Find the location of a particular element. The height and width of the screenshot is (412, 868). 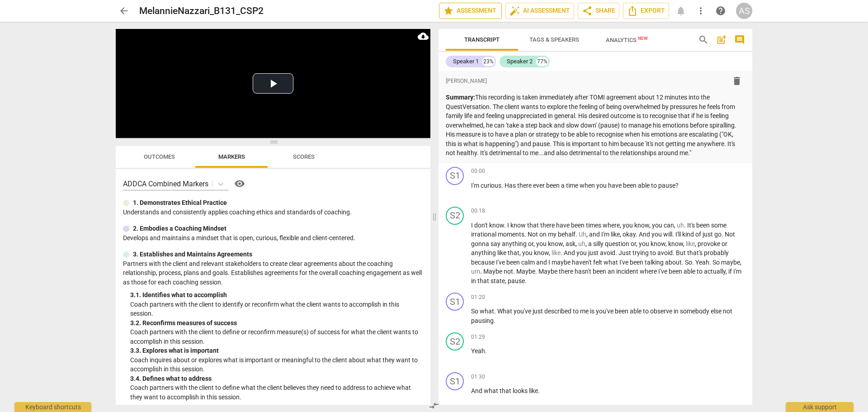

span: delete is located at coordinates (737, 81).